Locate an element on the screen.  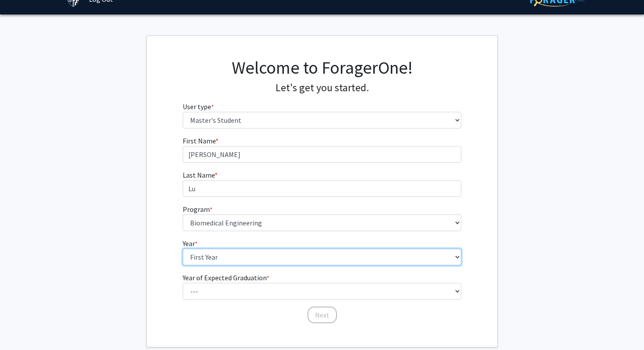
span: Last Name is located at coordinates (199, 175).